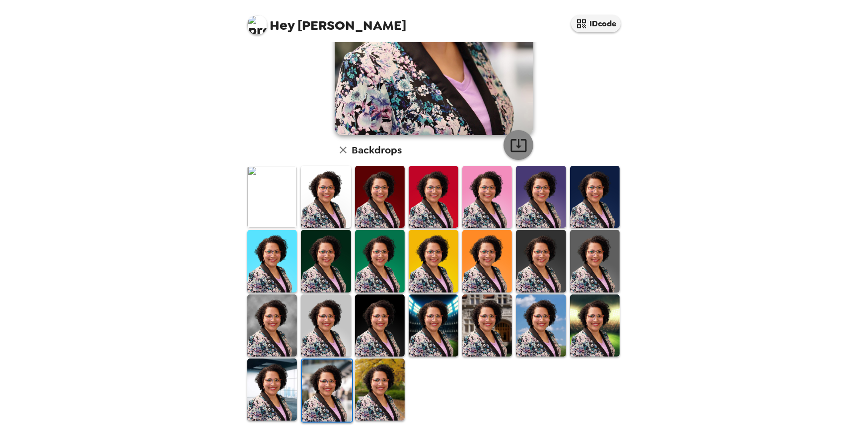 The width and height of the screenshot is (868, 433). I want to click on button: IDcode, so click(596, 23).